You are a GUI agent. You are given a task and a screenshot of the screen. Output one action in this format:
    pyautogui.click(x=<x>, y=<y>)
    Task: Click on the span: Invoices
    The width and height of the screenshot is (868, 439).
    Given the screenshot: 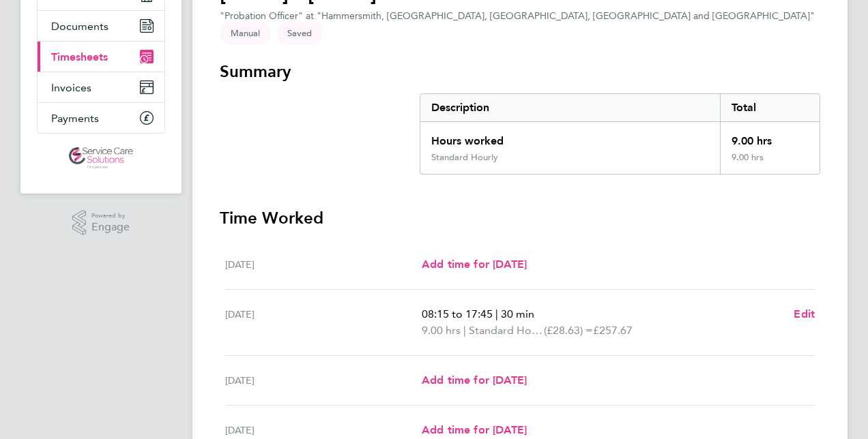 What is the action you would take?
    pyautogui.click(x=71, y=87)
    